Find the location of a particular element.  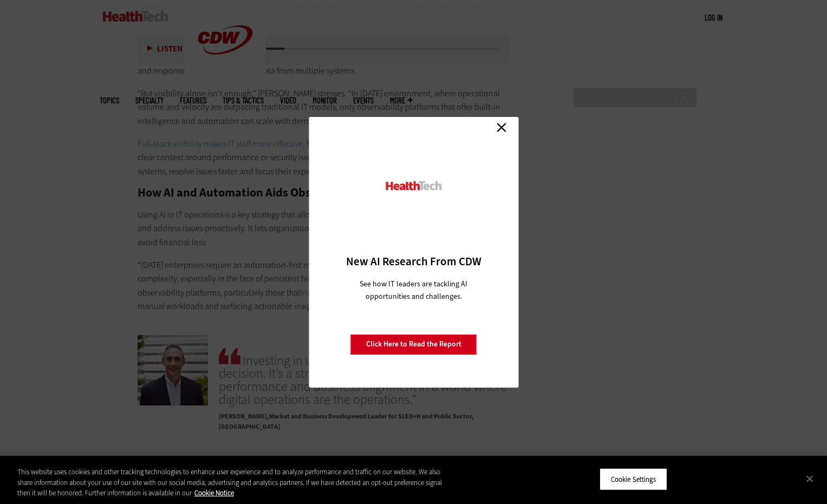

a: Close is located at coordinates (502, 128).